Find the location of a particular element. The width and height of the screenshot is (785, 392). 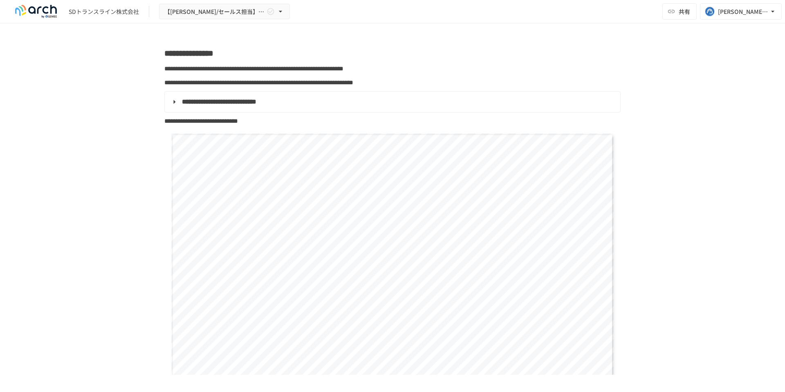

button: 共有 is located at coordinates (679, 11).